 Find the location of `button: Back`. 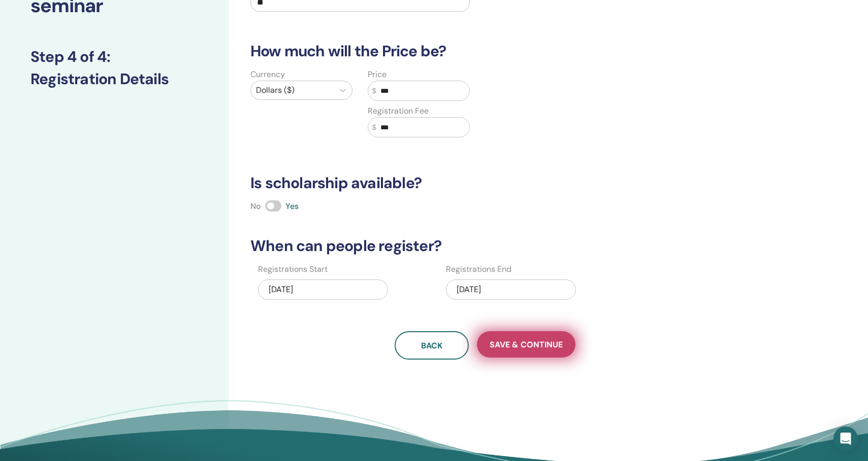

button: Back is located at coordinates (432, 345).